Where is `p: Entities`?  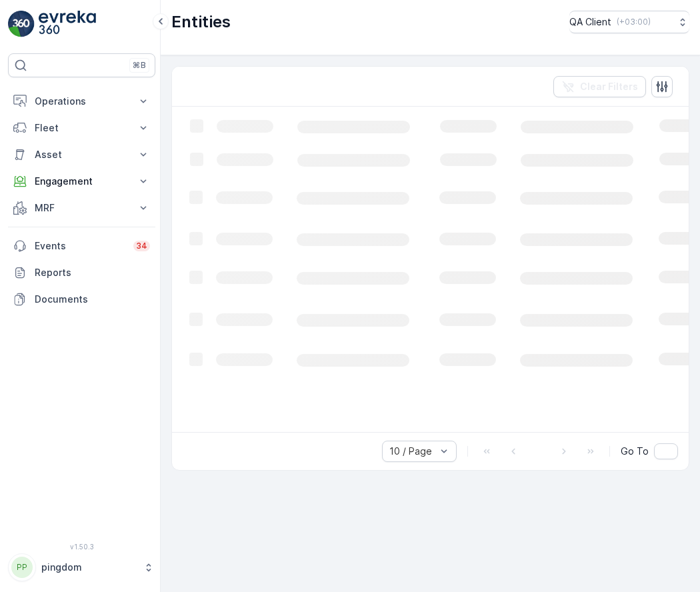
p: Entities is located at coordinates (201, 22).